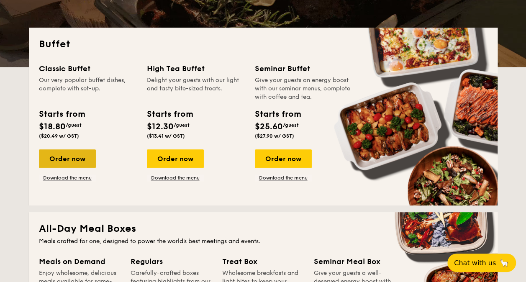 This screenshot has width=526, height=282. I want to click on div: Meals crafted for one, designed to power the world's best meetings and events., so click(263, 242).